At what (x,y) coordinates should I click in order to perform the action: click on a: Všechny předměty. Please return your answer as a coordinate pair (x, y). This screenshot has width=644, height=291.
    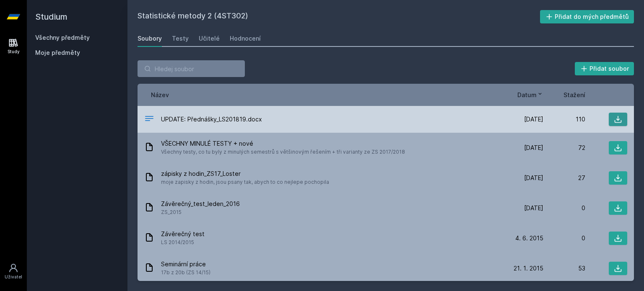
    Looking at the image, I should click on (63, 38).